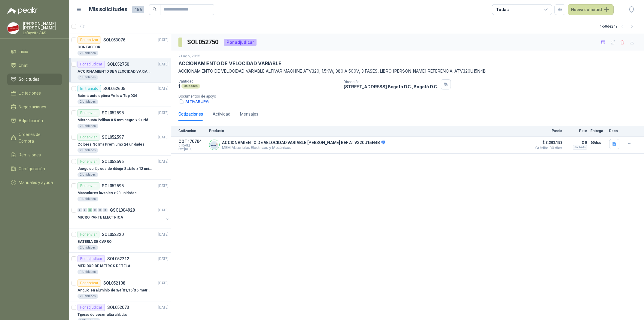  Describe the element at coordinates (193, 101) in the screenshot. I see `button: ALTIVAR.JPG` at that location.